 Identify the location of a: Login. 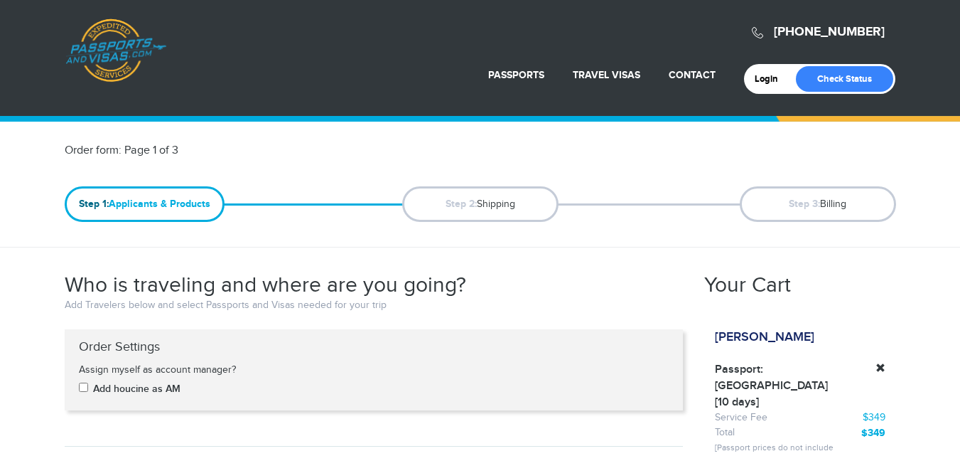
(771, 79).